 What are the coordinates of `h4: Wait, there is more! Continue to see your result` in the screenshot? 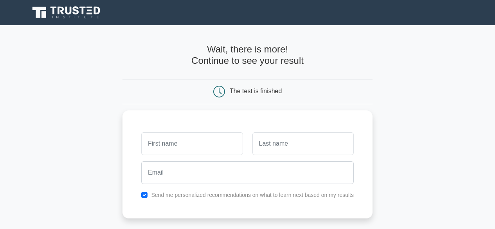 It's located at (248, 55).